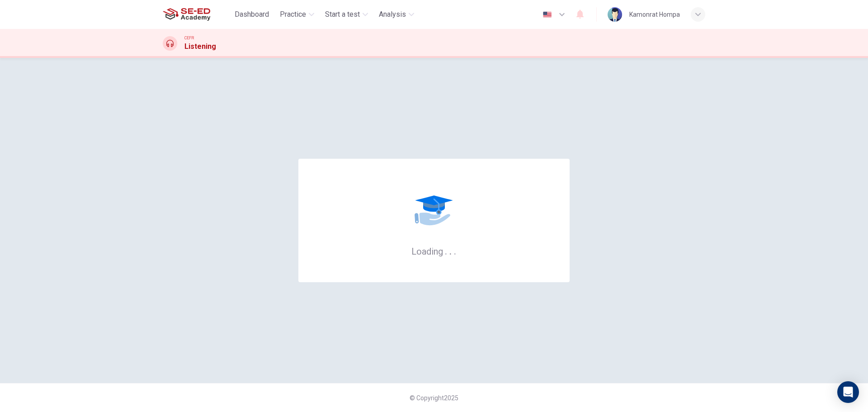  What do you see at coordinates (655, 14) in the screenshot?
I see `div: Kamonrat Hompa` at bounding box center [655, 14].